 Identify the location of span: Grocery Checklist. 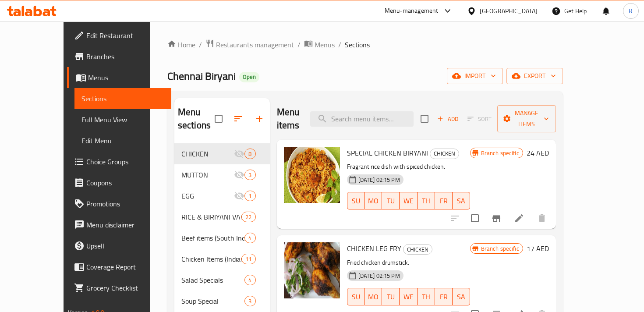
(125, 288).